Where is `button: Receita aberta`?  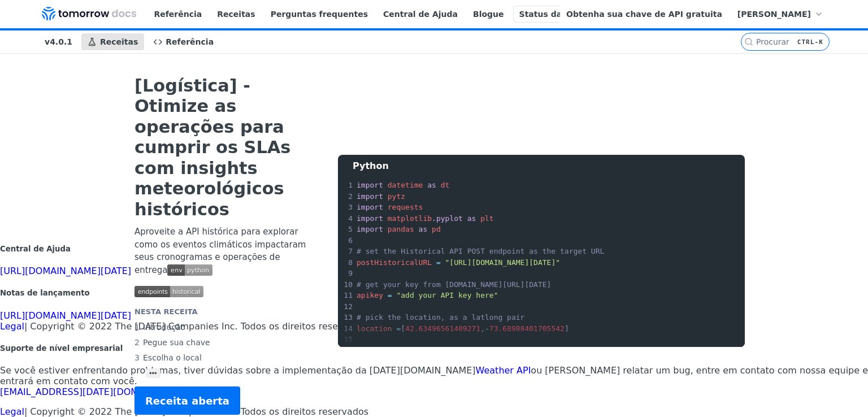 button: Receita aberta is located at coordinates (187, 400).